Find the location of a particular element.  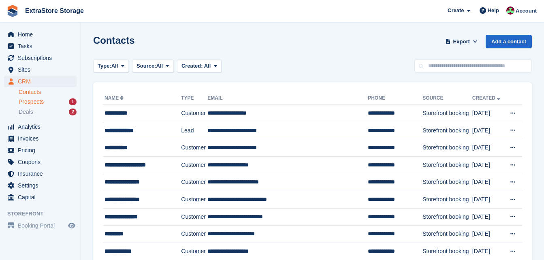

a: Prospects 1 is located at coordinates (47, 102).